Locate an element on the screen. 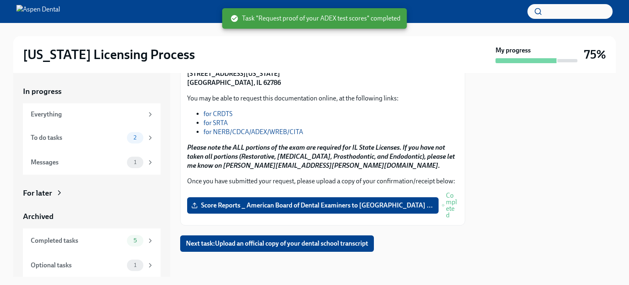  h3: 75% is located at coordinates (595, 54).